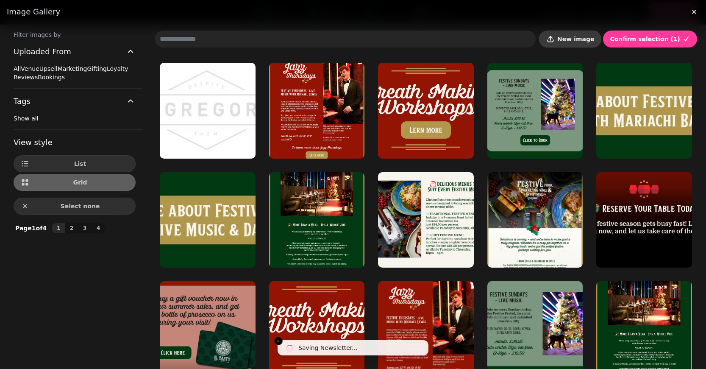 This screenshot has height=369, width=706. I want to click on img: El_Santo_Newsletter_Christmas_2025_V5-05.png, so click(426, 111).